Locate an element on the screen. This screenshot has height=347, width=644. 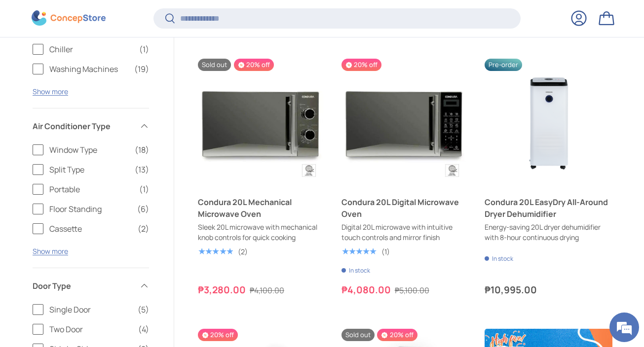
span: (5) is located at coordinates (143, 310).